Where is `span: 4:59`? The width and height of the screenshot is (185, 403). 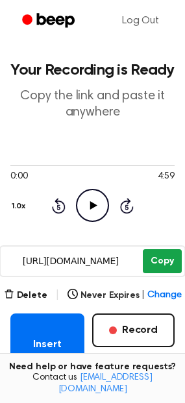
span: 4:59 is located at coordinates (166, 176).